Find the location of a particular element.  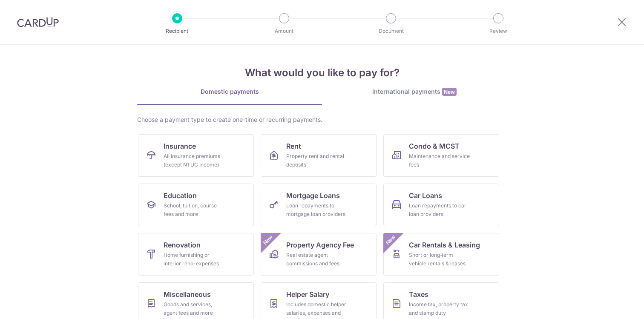

div: School, tuition, course fees and more is located at coordinates (194, 210).